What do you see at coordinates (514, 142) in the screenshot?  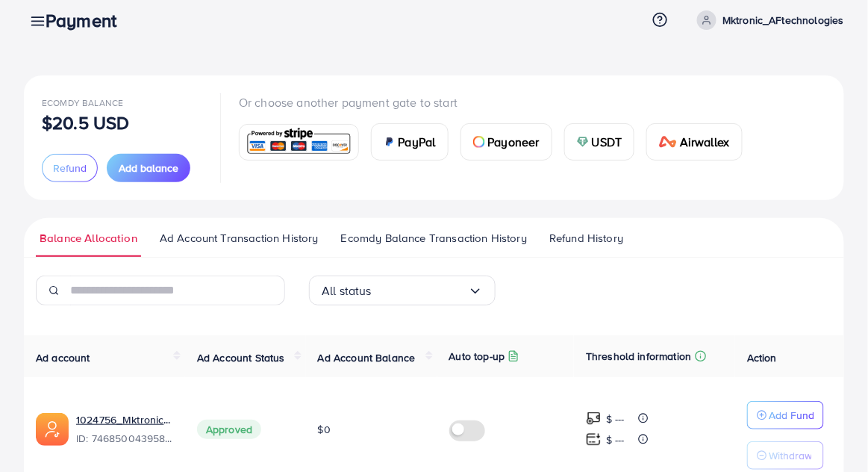 I see `span: Payoneer` at bounding box center [514, 142].